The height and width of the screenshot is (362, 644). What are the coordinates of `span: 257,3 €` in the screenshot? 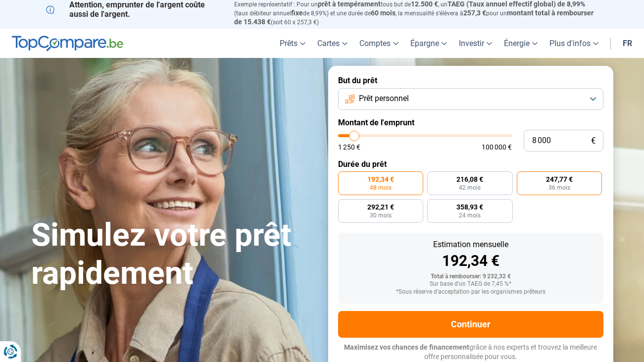 It's located at (475, 13).